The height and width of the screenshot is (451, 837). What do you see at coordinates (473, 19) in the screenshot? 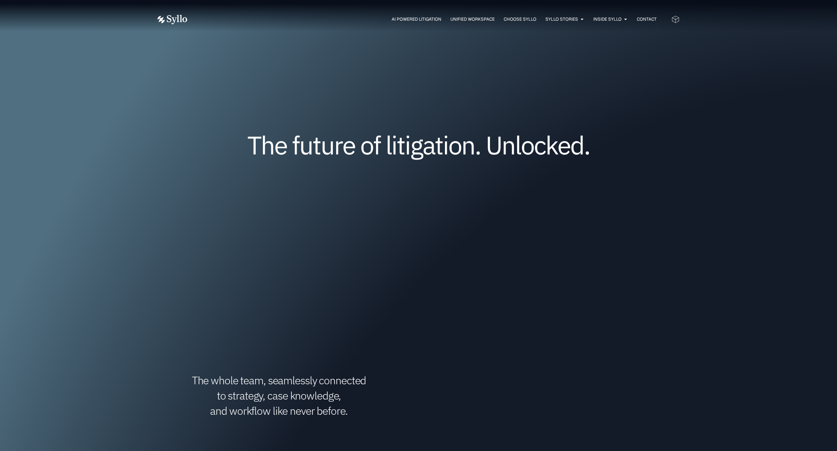
I see `a: Unified Workspace` at bounding box center [473, 19].